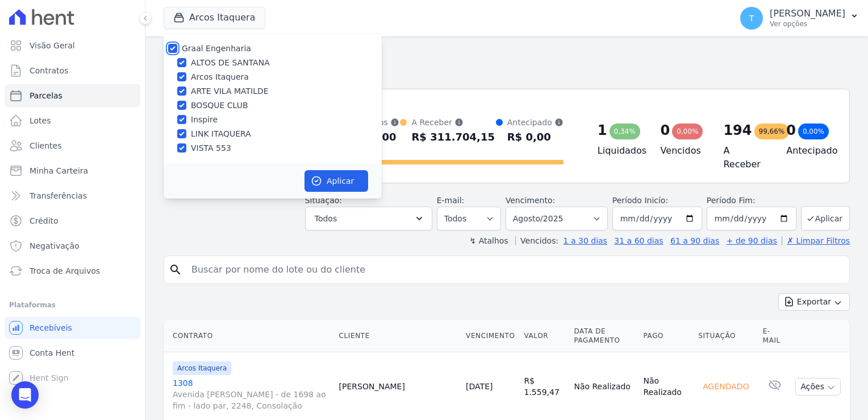 The height and width of the screenshot is (420, 868). I want to click on input: Buscar por nome do lote ou do cliente, so click(515, 269).